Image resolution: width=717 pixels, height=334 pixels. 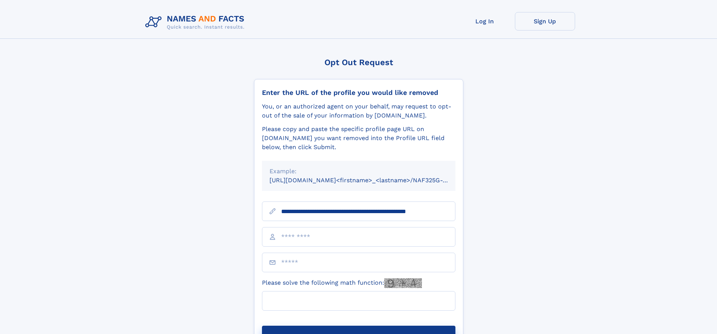 What do you see at coordinates (485, 21) in the screenshot?
I see `a: Log In` at bounding box center [485, 21].